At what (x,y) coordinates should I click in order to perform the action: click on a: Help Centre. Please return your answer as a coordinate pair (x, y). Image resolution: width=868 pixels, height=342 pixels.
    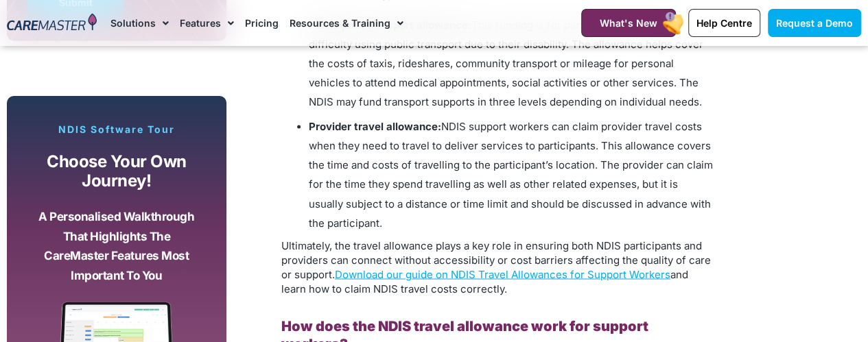
    Looking at the image, I should click on (724, 23).